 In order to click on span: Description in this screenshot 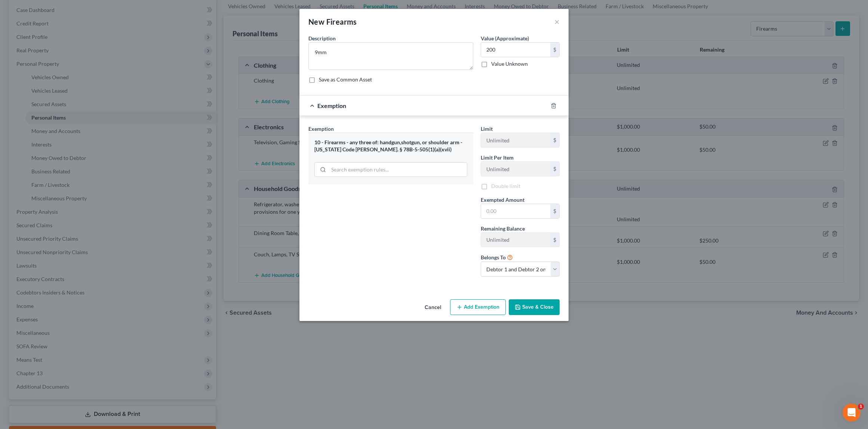, I will do `click(322, 38)`.